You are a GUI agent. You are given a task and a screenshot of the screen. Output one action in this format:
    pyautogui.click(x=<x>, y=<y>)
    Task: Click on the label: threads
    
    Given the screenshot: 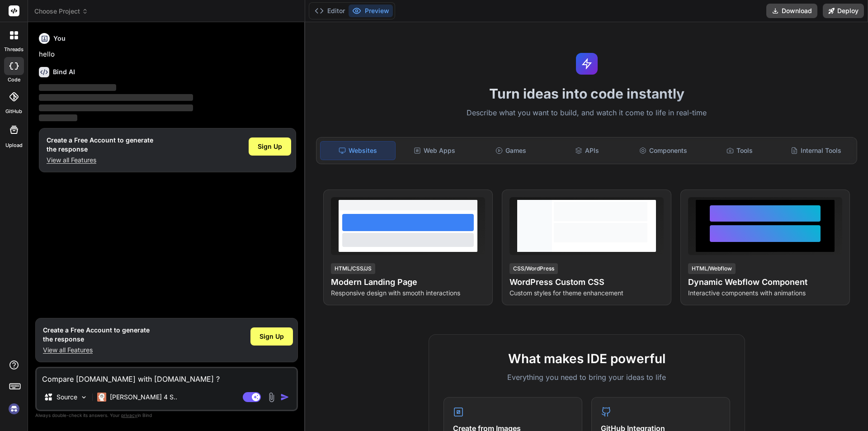 What is the action you would take?
    pyautogui.click(x=13, y=49)
    